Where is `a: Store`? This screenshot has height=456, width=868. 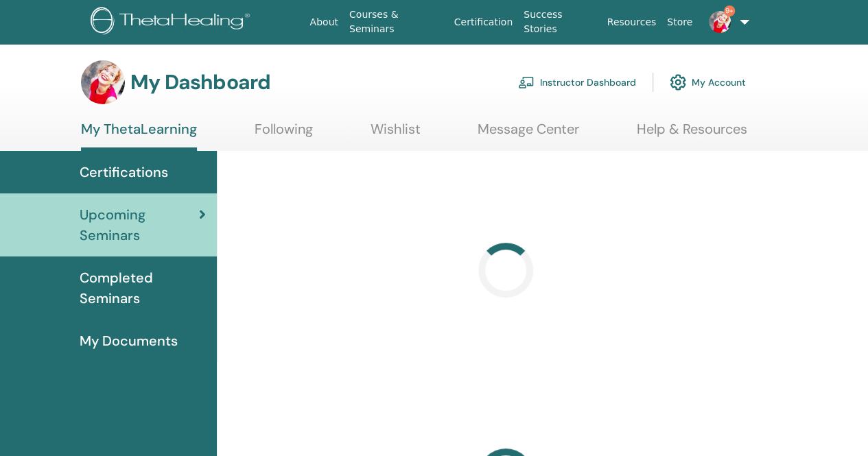 a: Store is located at coordinates (679, 22).